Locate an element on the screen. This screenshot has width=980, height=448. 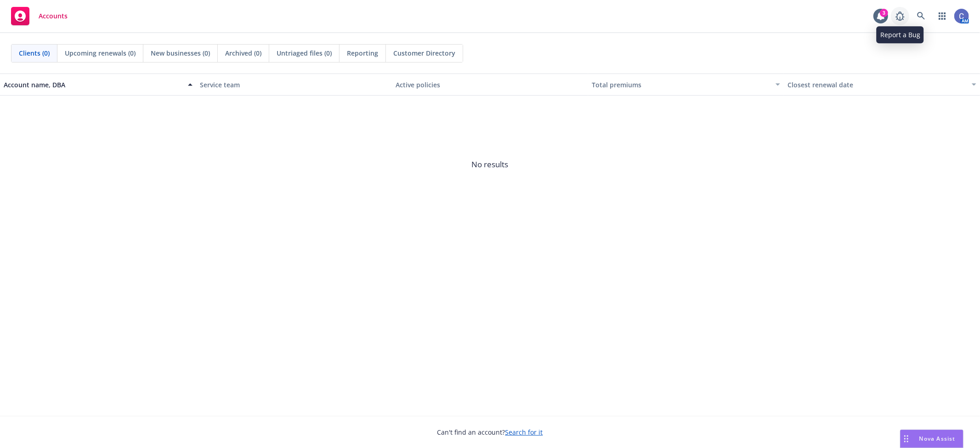
span: Nova Assist is located at coordinates (937, 438).